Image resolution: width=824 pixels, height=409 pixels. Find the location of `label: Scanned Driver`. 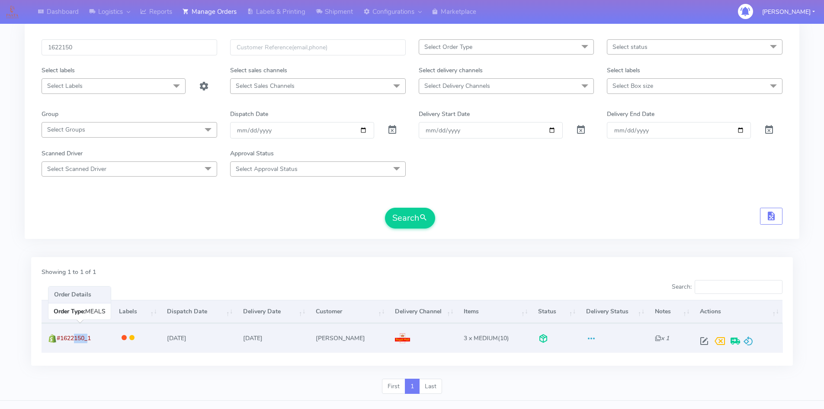

label: Scanned Driver is located at coordinates (62, 153).